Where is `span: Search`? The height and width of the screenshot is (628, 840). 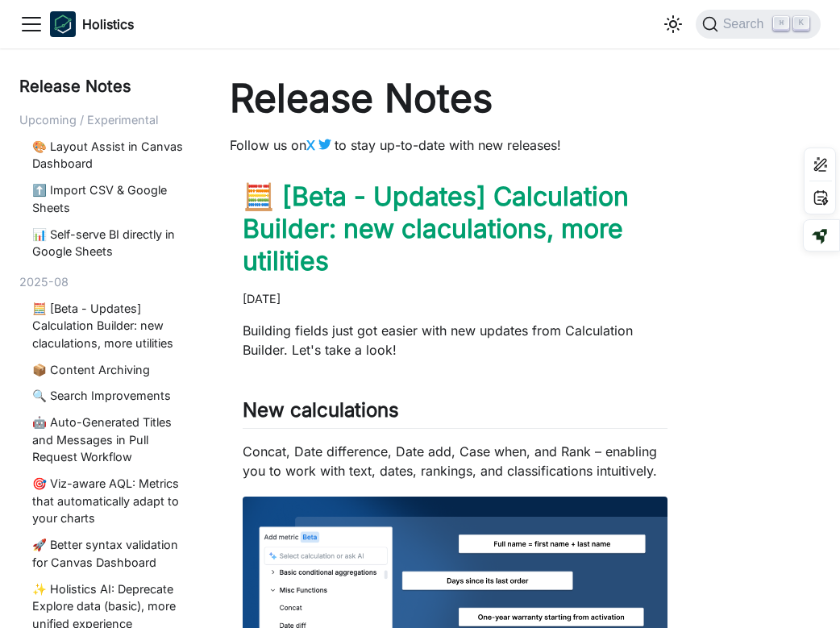
span: Search is located at coordinates (746, 25).